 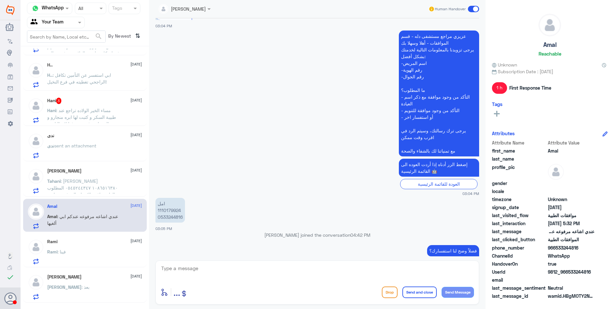 I want to click on span: 9812_966533244816, so click(x=571, y=272).